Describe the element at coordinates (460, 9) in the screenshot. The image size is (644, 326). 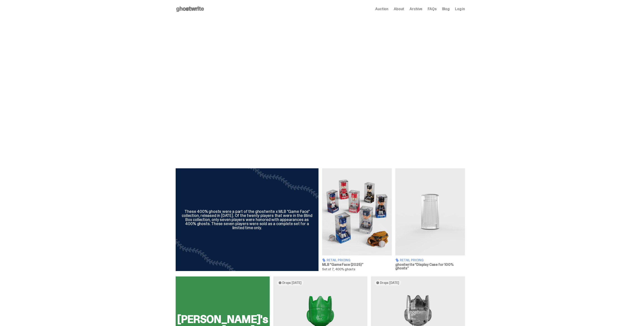
I see `span: Log in` at that location.